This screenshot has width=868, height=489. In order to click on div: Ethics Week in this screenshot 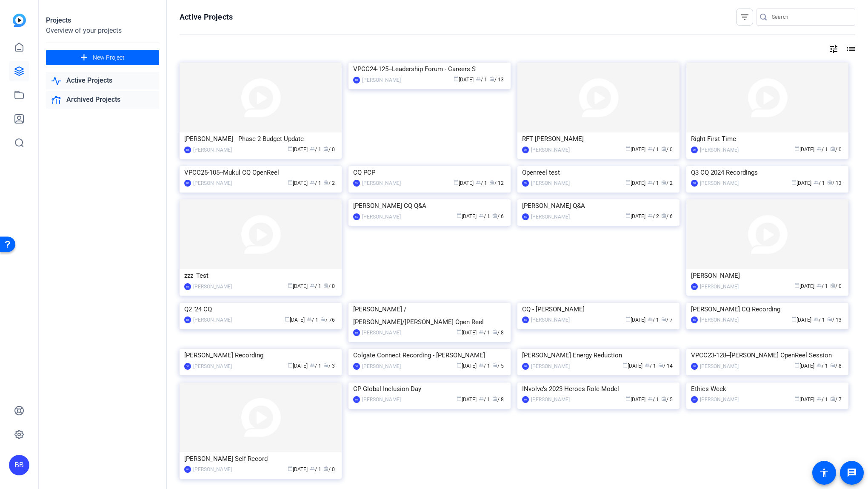, I will do `click(767, 388)`.